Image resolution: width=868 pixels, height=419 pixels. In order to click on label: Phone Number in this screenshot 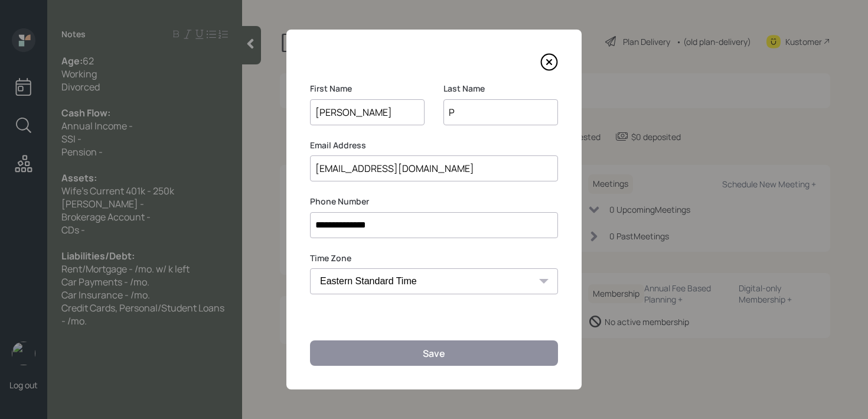, I will do `click(434, 202)`.